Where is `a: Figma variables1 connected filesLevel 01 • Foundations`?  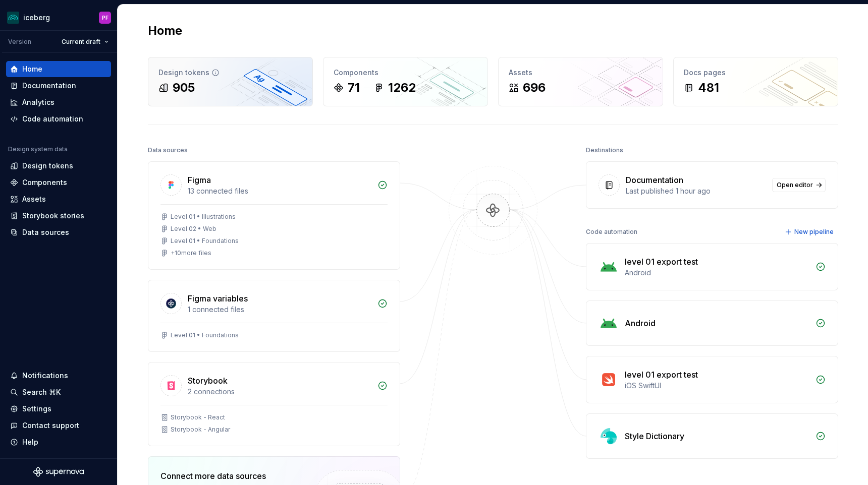
a: Figma variables1 connected filesLevel 01 • Foundations is located at coordinates (274, 316).